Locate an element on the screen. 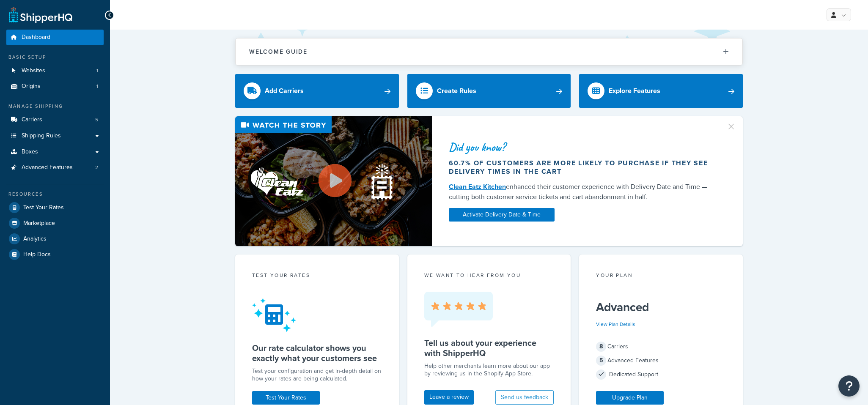 The image size is (868, 405). h5: Advanced is located at coordinates (661, 307).